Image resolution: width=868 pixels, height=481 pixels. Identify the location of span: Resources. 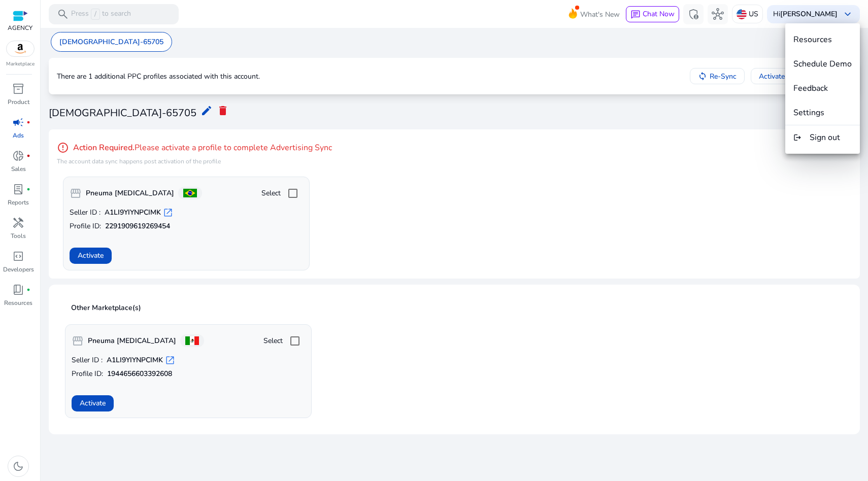
(813, 40).